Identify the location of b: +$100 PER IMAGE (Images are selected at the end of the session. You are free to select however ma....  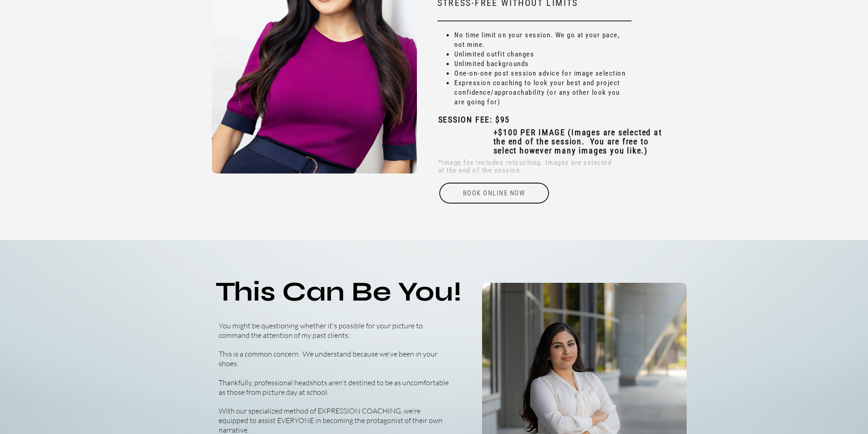
(578, 141).